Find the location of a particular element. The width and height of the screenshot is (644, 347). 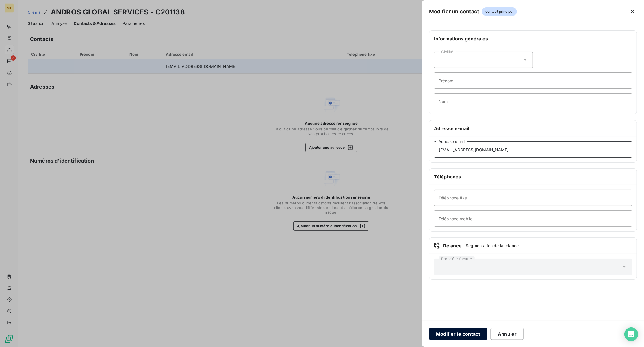

h6: Adresse e-mail is located at coordinates (533, 129).